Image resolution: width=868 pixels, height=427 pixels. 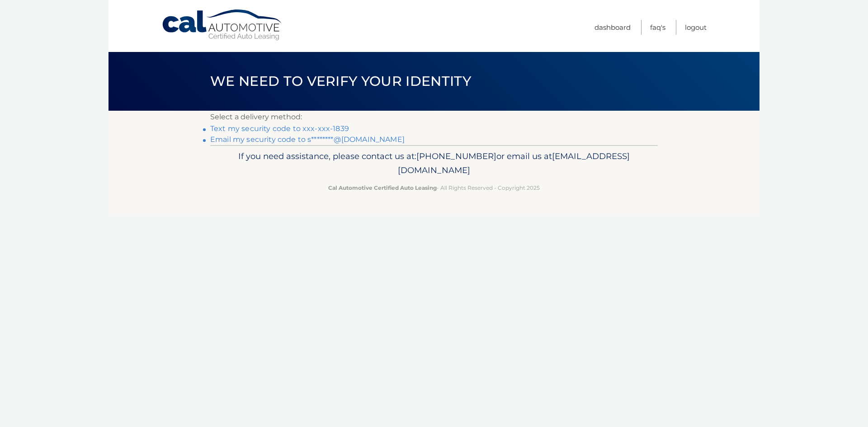 I want to click on strong: Cal Automotive Certified Auto Leasing, so click(x=382, y=187).